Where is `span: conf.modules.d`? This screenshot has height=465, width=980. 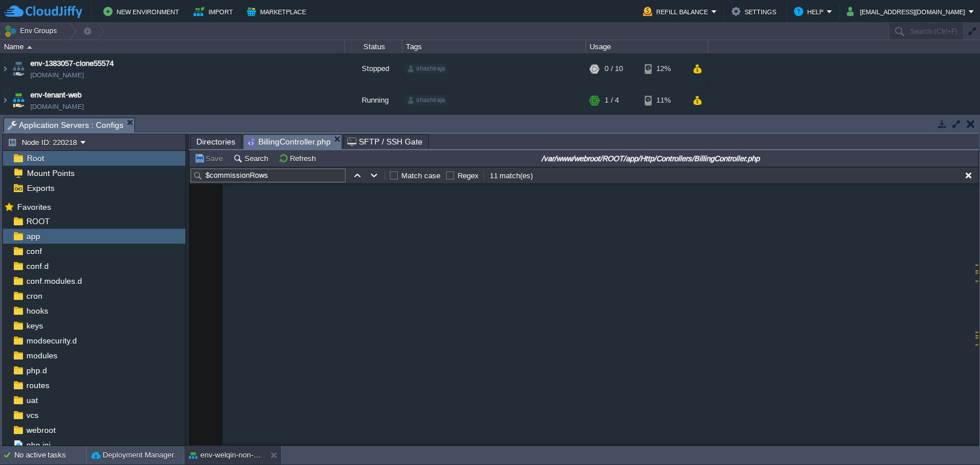
span: conf.modules.d is located at coordinates (54, 281).